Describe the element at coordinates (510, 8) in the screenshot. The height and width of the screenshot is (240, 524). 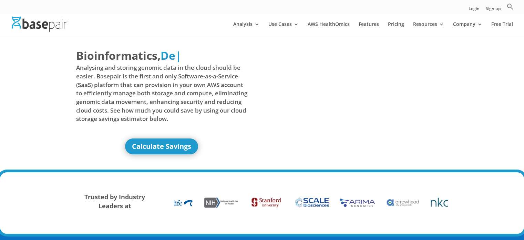
I see `a: Search Icon Link` at that location.